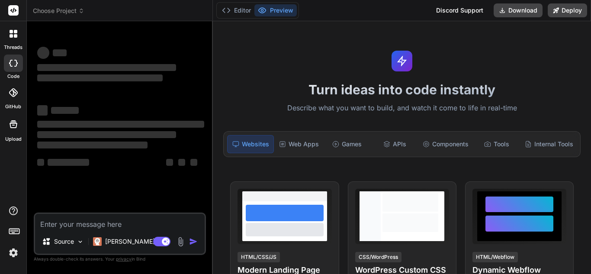 This screenshot has height=274, width=591. What do you see at coordinates (236, 10) in the screenshot?
I see `button: Editor` at bounding box center [236, 10].